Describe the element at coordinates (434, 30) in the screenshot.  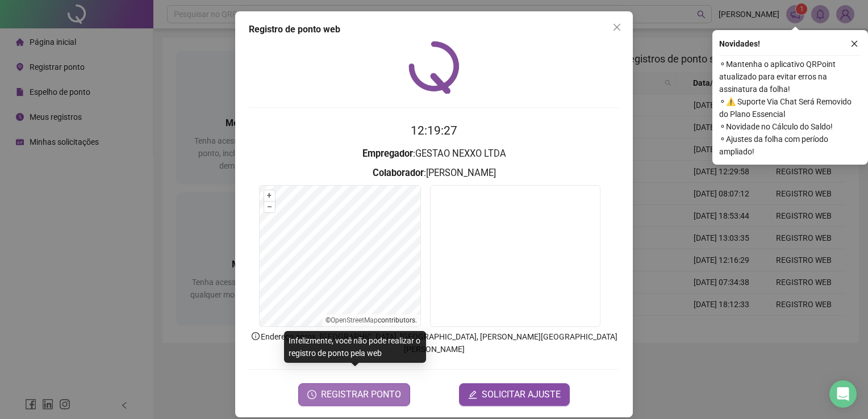
I see `div: Registro de ponto web` at that location.